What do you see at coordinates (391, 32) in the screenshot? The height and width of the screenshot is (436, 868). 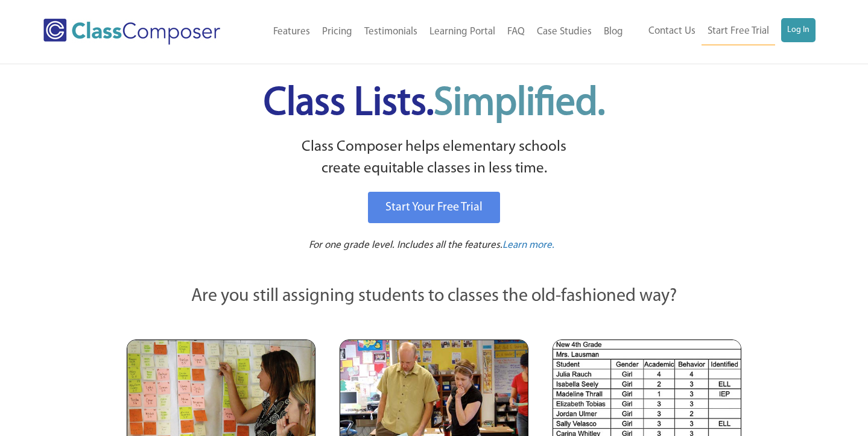 I see `a: Testimonials` at bounding box center [391, 32].